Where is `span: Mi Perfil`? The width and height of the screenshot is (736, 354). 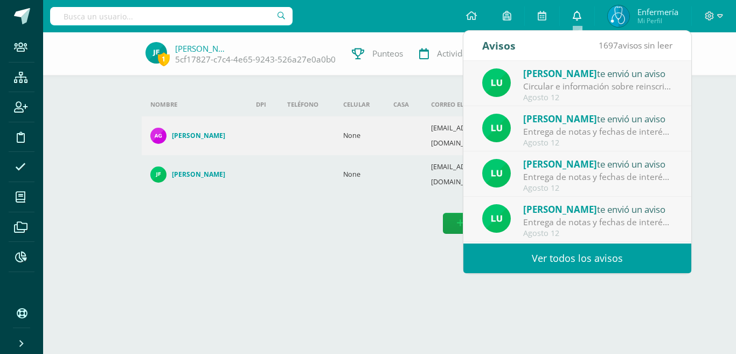 span: Mi Perfil is located at coordinates (658, 20).